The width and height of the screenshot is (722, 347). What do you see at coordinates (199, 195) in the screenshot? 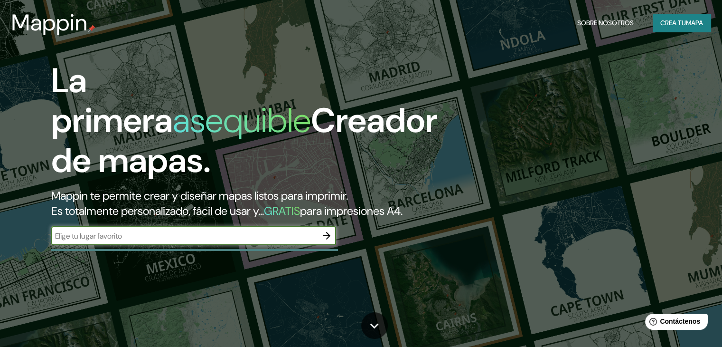
I see `font: Mappin te permite crear y diseñar mapas listos para imprimir.` at bounding box center [199, 195].